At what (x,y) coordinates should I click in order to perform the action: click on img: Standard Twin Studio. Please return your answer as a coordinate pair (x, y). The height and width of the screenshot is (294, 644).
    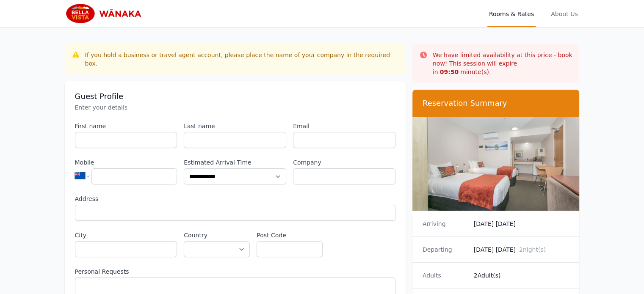
    Looking at the image, I should click on (496, 164).